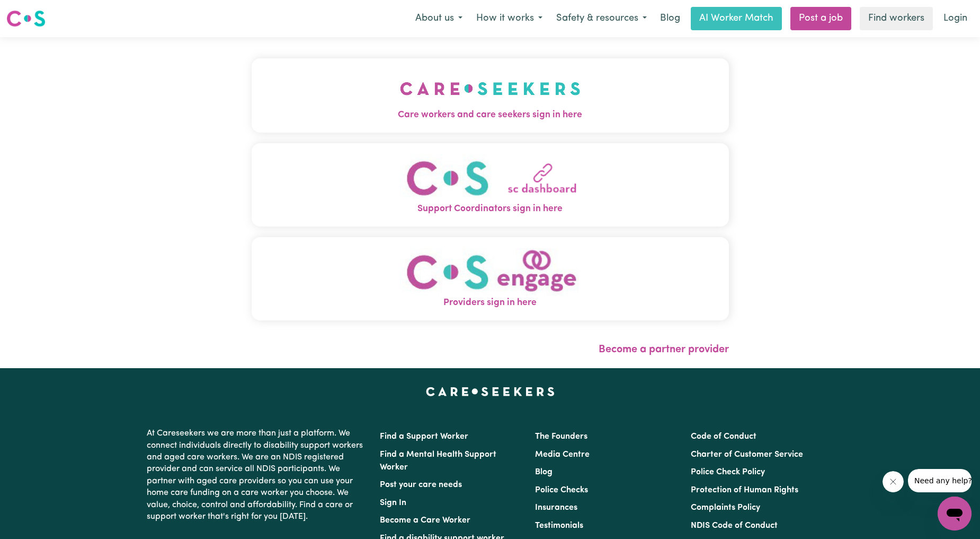 Image resolution: width=980 pixels, height=539 pixels. What do you see at coordinates (745, 490) in the screenshot?
I see `a: Protection of Human Rights` at bounding box center [745, 490].